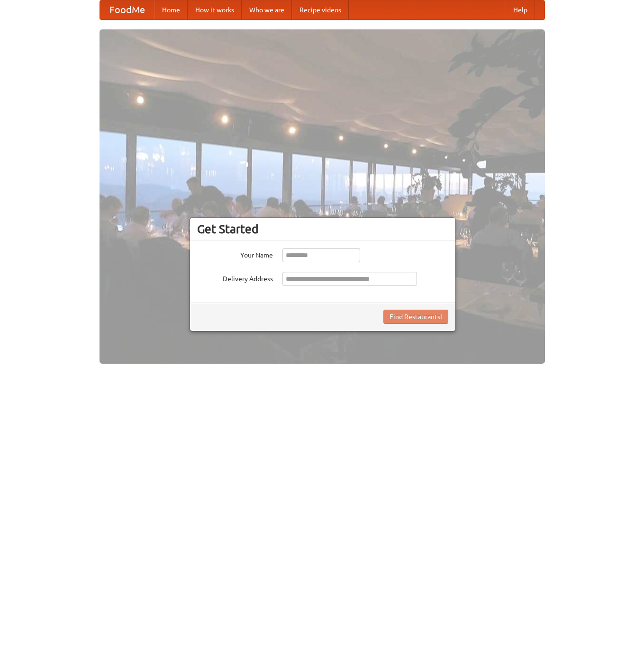 This screenshot has height=671, width=644. I want to click on label: Delivery Address, so click(235, 277).